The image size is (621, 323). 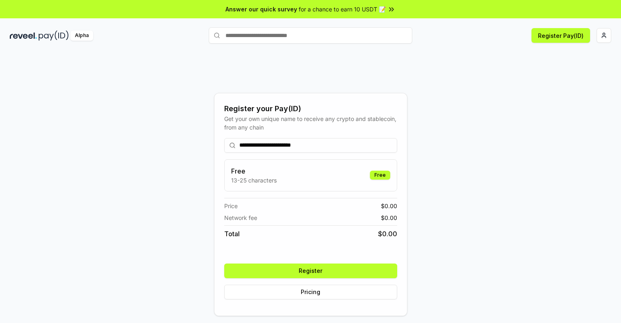 What do you see at coordinates (561, 35) in the screenshot?
I see `button: Register Pay(ID)` at bounding box center [561, 35].